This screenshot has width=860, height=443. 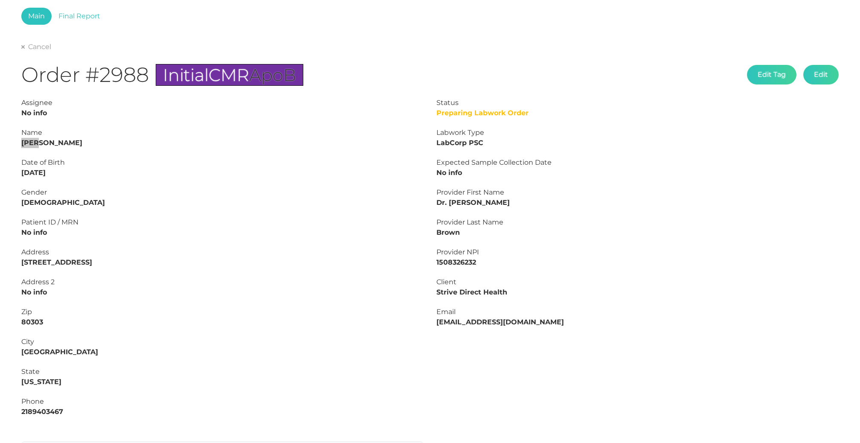 I want to click on div: Client, so click(x=637, y=282).